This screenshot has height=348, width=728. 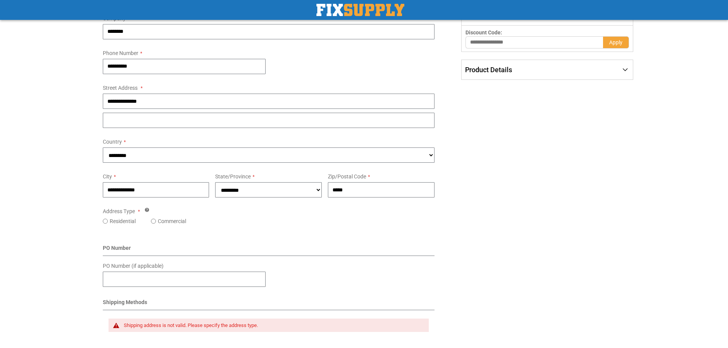 What do you see at coordinates (233, 177) in the screenshot?
I see `span: State/Province` at bounding box center [233, 177].